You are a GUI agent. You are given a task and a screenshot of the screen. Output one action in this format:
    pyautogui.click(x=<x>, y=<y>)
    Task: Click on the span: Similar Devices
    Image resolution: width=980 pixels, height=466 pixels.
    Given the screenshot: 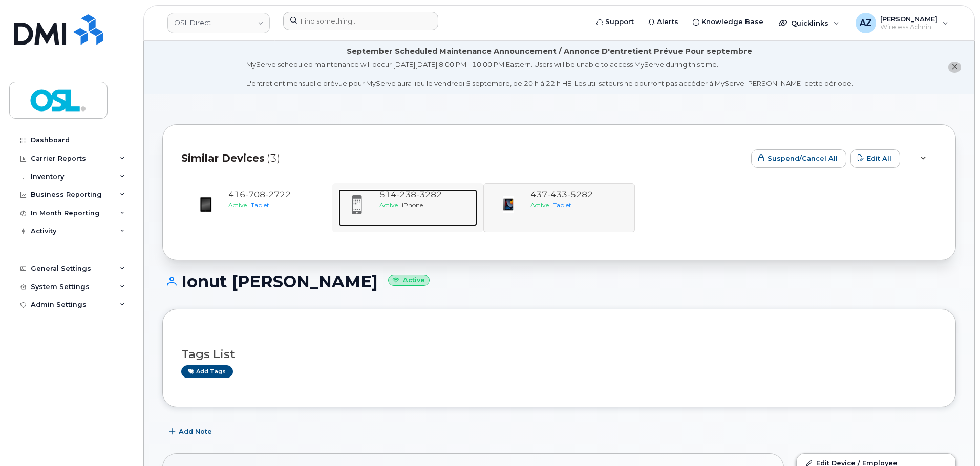 What is the action you would take?
    pyautogui.click(x=223, y=158)
    